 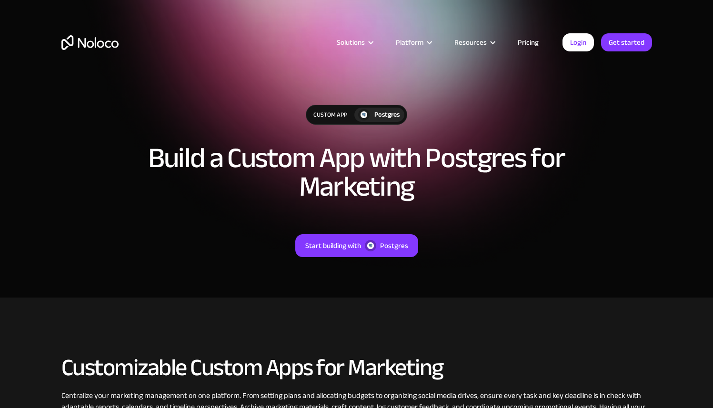 What do you see at coordinates (528, 42) in the screenshot?
I see `a: Pricing` at bounding box center [528, 42].